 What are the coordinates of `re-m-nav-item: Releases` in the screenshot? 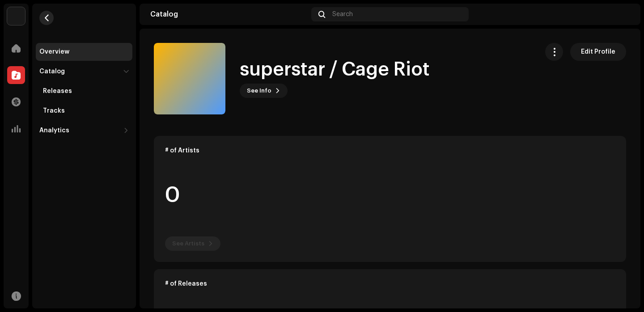 It's located at (84, 91).